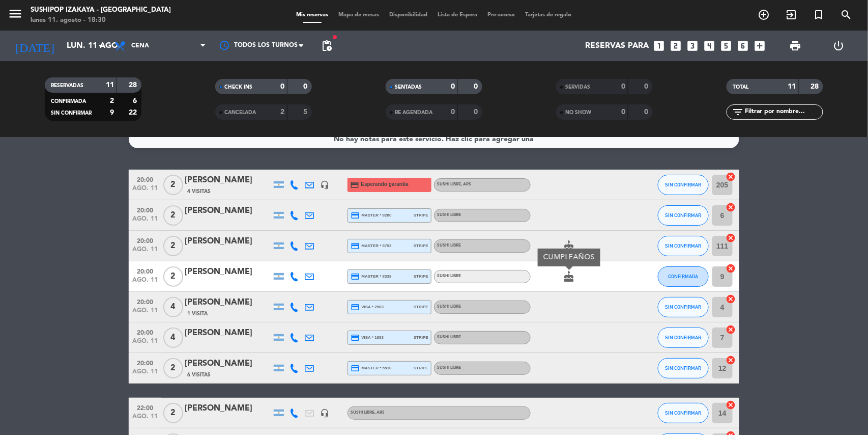 The width and height of the screenshot is (868, 435). I want to click on span: visa * 2903, so click(367, 307).